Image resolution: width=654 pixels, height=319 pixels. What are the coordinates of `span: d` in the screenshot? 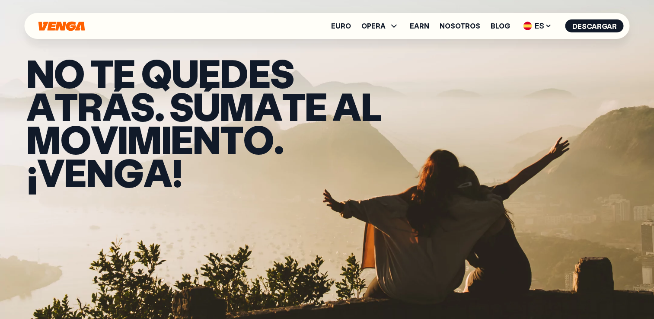 It's located at (234, 73).